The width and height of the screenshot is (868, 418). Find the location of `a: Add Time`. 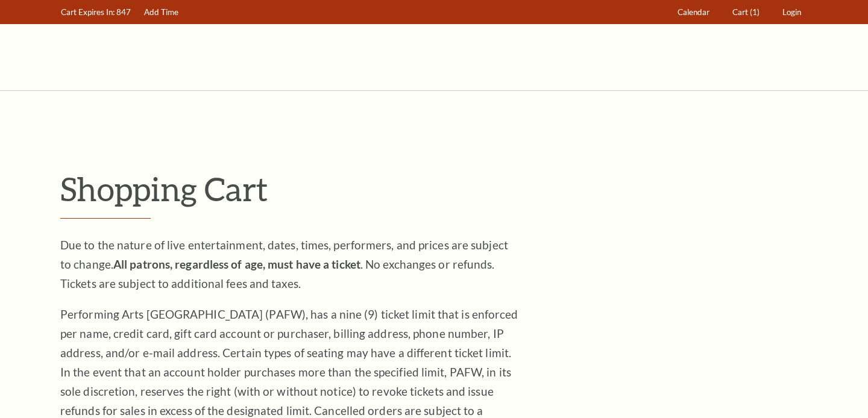

a: Add Time is located at coordinates (161, 12).